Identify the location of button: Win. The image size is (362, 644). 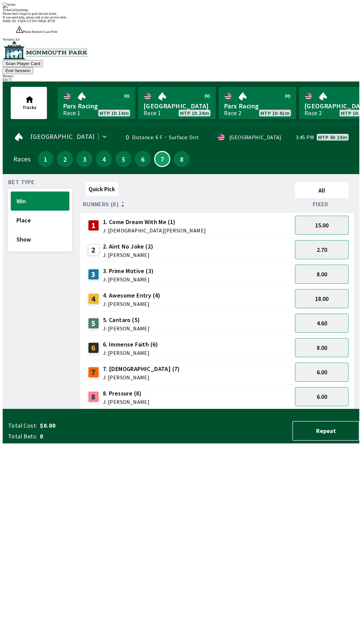
(40, 201).